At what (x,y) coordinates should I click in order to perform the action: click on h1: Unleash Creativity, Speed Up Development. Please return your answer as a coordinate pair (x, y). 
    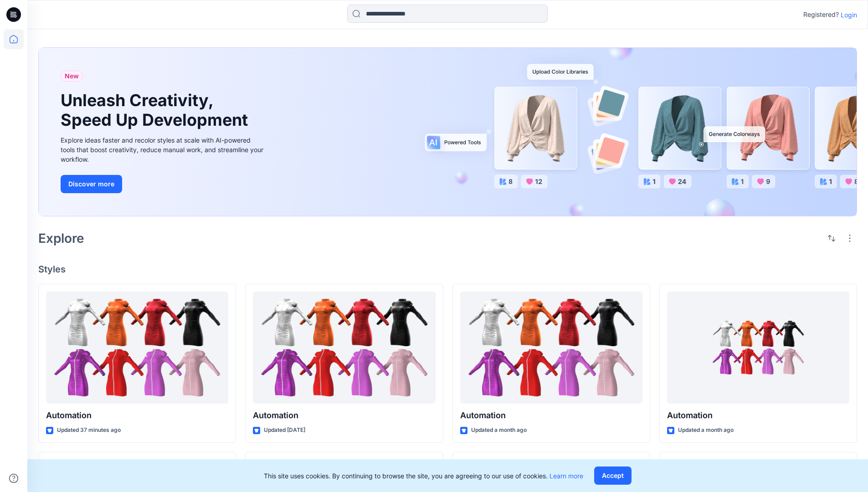
    Looking at the image, I should click on (156, 110).